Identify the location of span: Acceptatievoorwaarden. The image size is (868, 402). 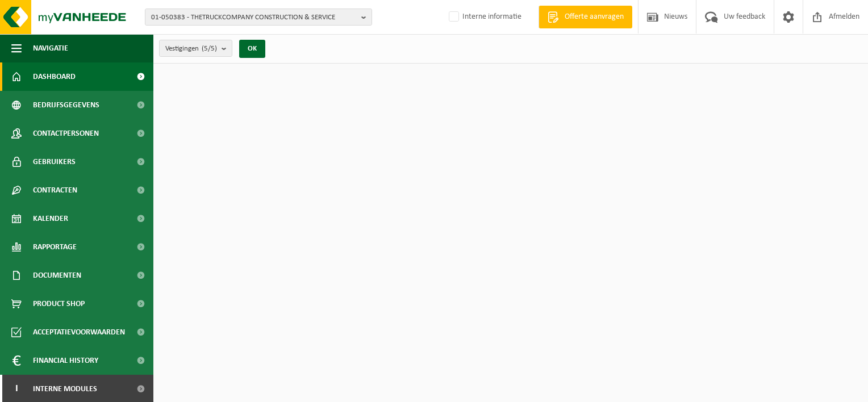
(79, 332).